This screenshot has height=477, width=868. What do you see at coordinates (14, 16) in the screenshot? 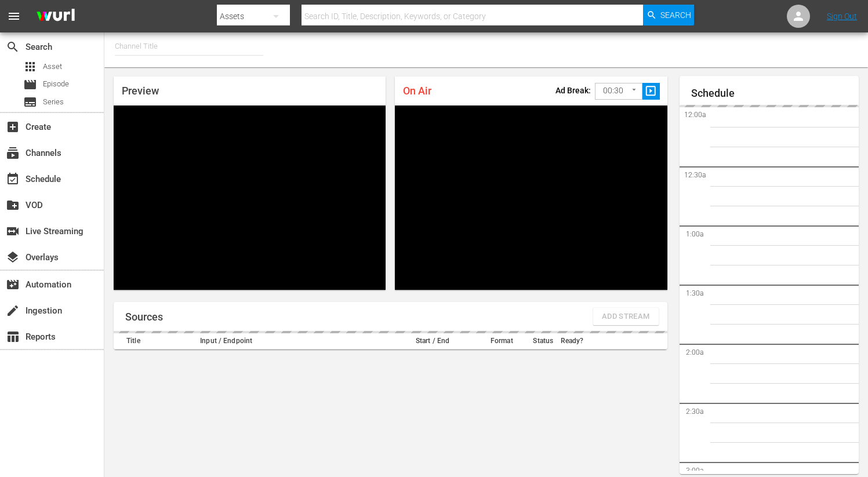
I see `span: menu` at bounding box center [14, 16].